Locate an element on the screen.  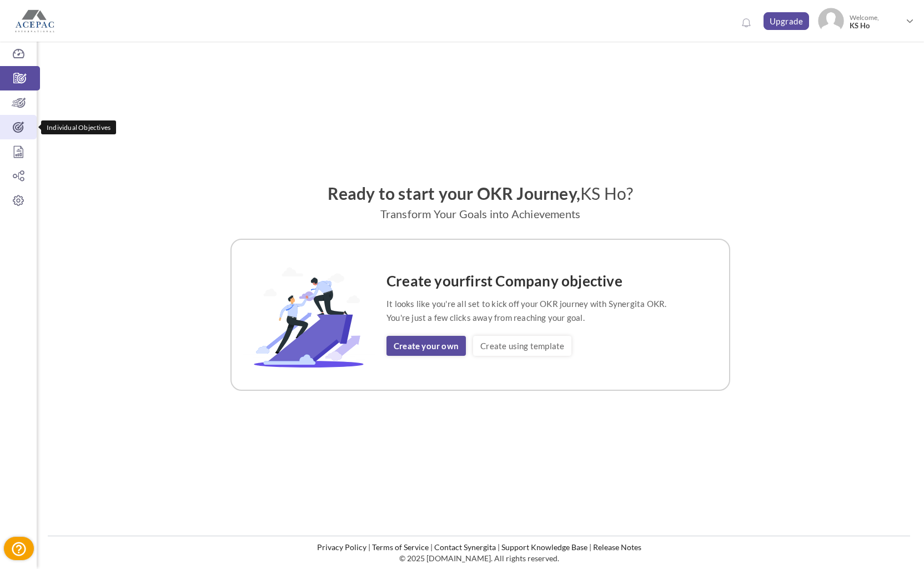
a: Photo Welcome,KS Ho is located at coordinates (866, 19).